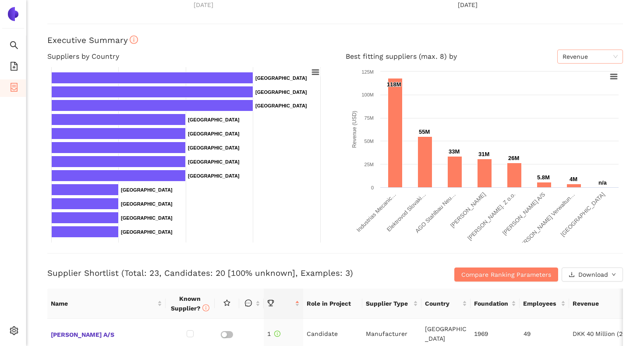 The width and height of the screenshot is (644, 346). What do you see at coordinates (453, 151) in the screenshot?
I see `text: 33M` at bounding box center [453, 151].